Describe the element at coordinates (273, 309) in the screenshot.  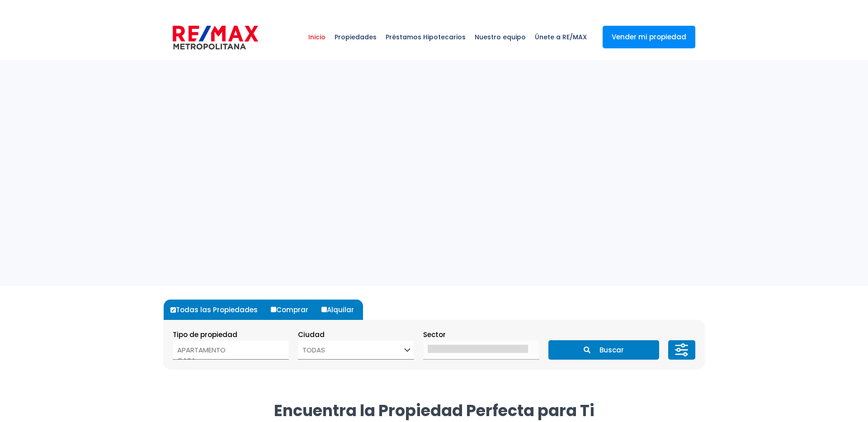
I see `input: Comprar` at that location.